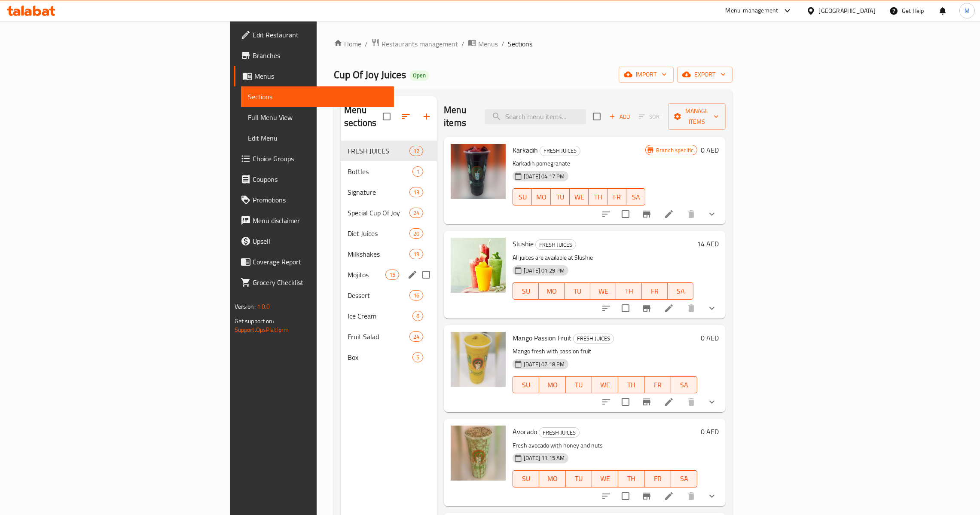 The height and width of the screenshot is (515, 980). Describe the element at coordinates (389, 274) in the screenshot. I see `div: Mojitos15edit` at that location.